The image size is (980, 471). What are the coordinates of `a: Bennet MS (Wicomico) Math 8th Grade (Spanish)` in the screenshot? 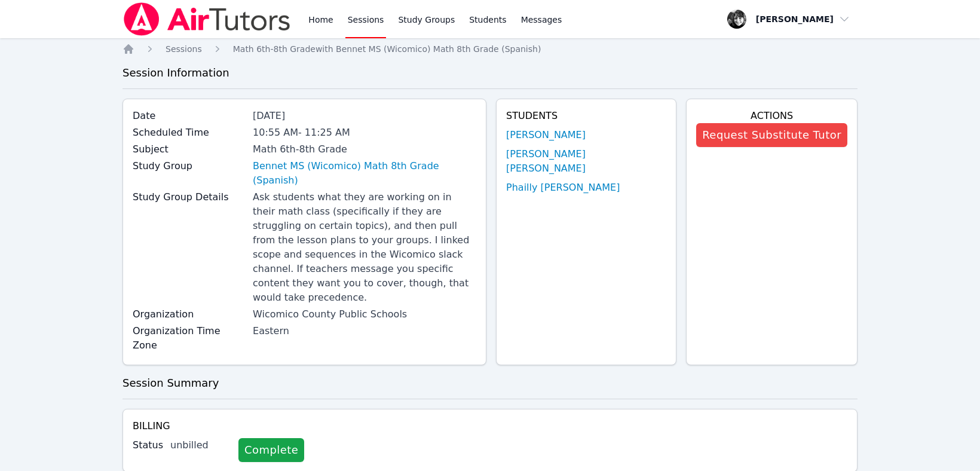 It's located at (364, 173).